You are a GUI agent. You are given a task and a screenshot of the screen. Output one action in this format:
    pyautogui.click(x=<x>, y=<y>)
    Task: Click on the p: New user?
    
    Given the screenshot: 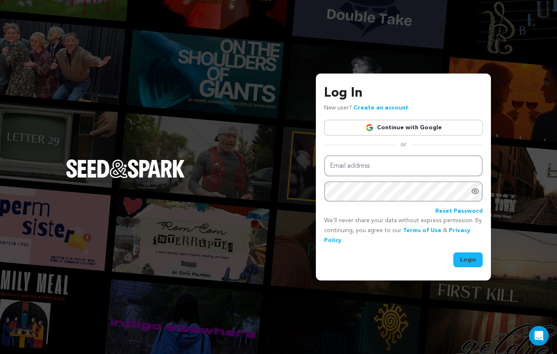 What is the action you would take?
    pyautogui.click(x=366, y=108)
    